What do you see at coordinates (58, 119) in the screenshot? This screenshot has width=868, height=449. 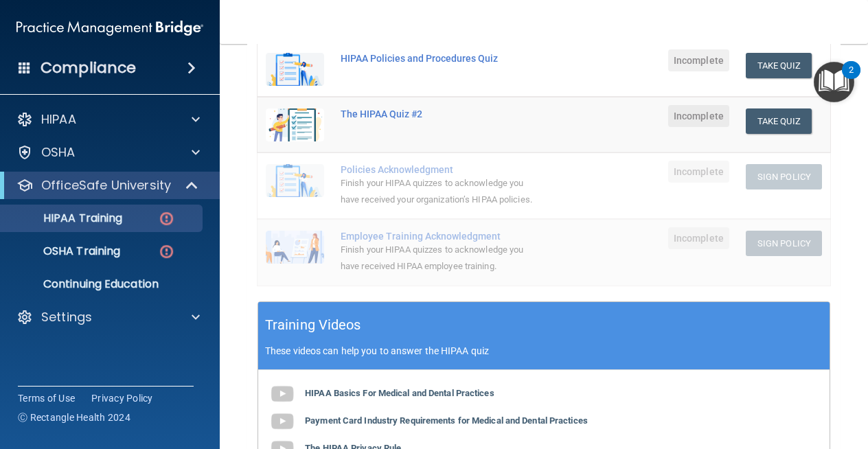 I see `p: HIPAA` at bounding box center [58, 119].